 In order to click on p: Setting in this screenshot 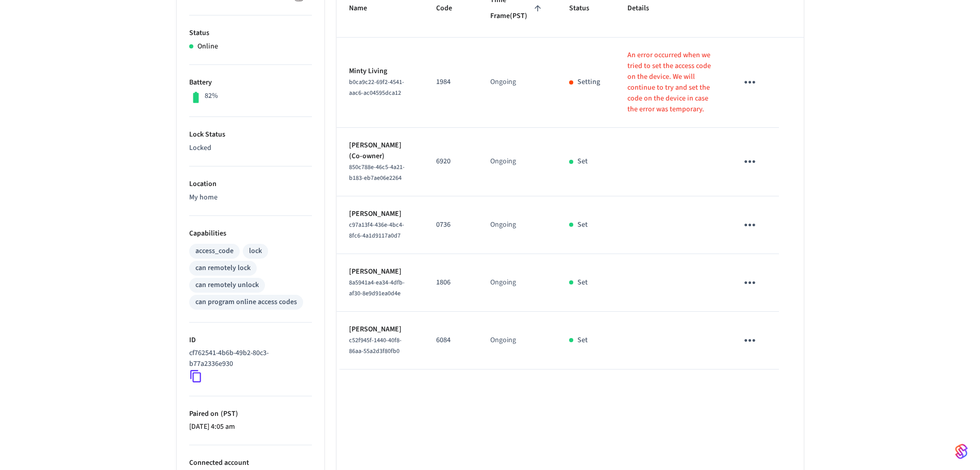, I will do `click(588, 82)`.